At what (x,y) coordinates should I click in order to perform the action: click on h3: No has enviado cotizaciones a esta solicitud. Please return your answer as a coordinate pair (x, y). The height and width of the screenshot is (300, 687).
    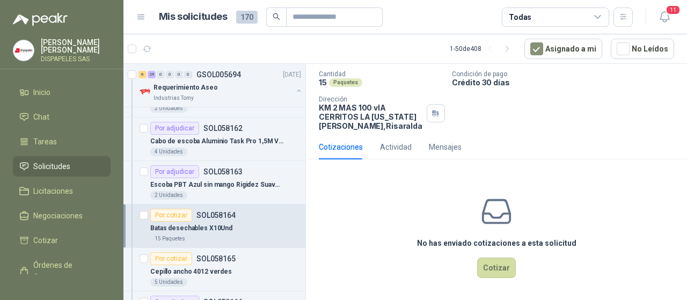
    Looking at the image, I should click on (496, 243).